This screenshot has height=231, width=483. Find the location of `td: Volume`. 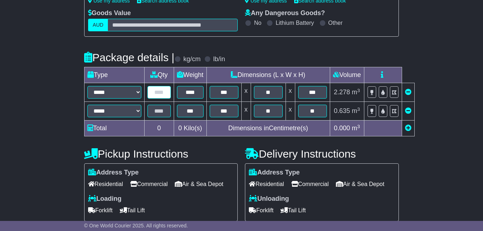

td: Volume is located at coordinates (347, 75).